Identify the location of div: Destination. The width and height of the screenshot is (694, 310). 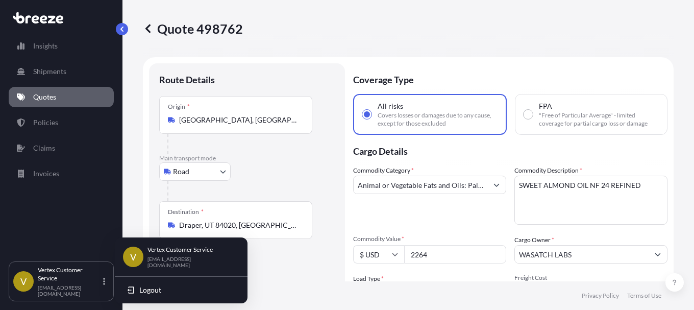
(186, 212).